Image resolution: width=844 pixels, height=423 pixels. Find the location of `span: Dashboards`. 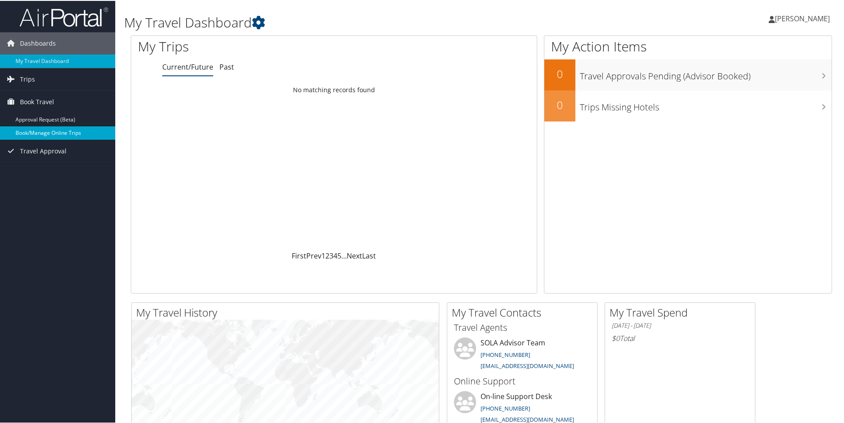

span: Dashboards is located at coordinates (38, 43).